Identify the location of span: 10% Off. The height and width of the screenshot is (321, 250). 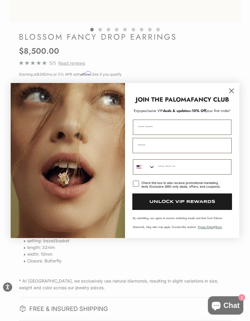
(199, 111).